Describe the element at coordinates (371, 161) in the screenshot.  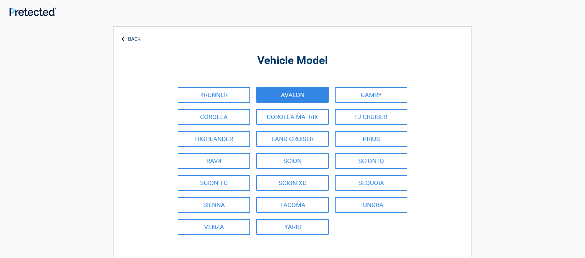
I see `a: SCION IQ` at that location.